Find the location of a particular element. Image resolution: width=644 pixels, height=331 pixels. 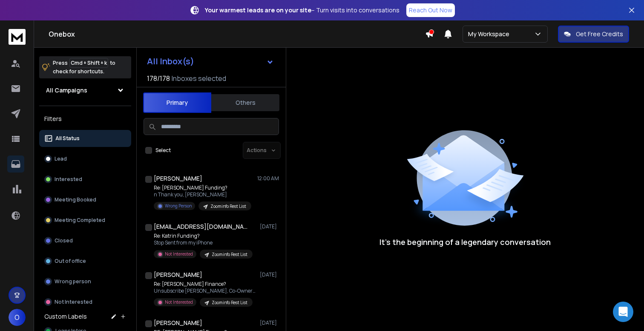

p: Meeting Booked is located at coordinates (75, 200).